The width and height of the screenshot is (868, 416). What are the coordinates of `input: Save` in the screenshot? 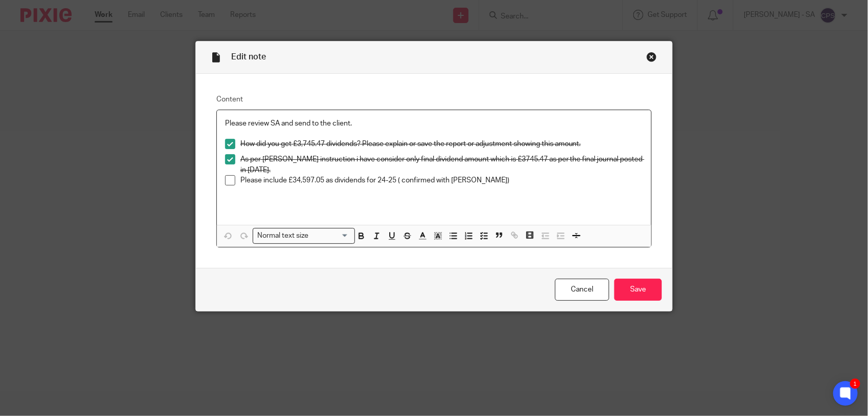 It's located at (638, 289).